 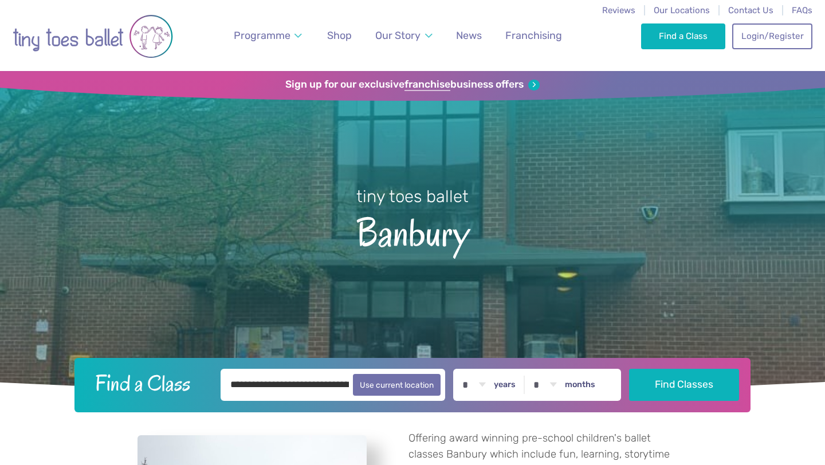 I want to click on span: Shop, so click(x=339, y=35).